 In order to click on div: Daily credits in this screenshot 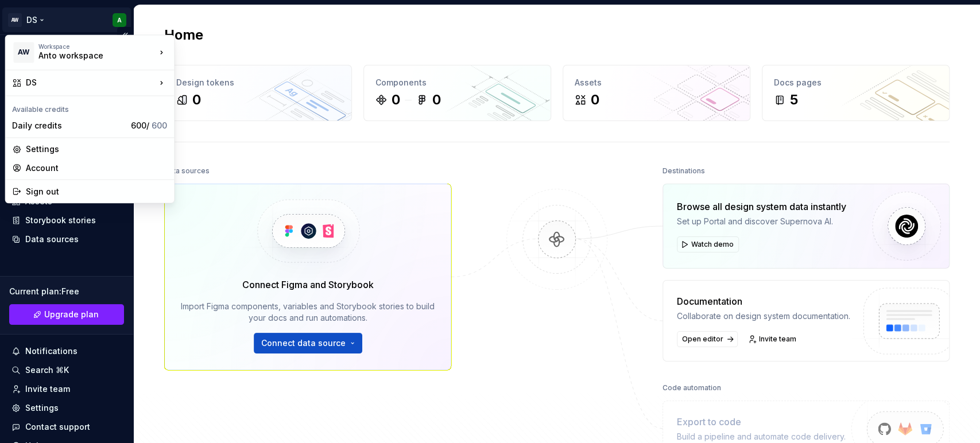, I will do `click(69, 126)`.